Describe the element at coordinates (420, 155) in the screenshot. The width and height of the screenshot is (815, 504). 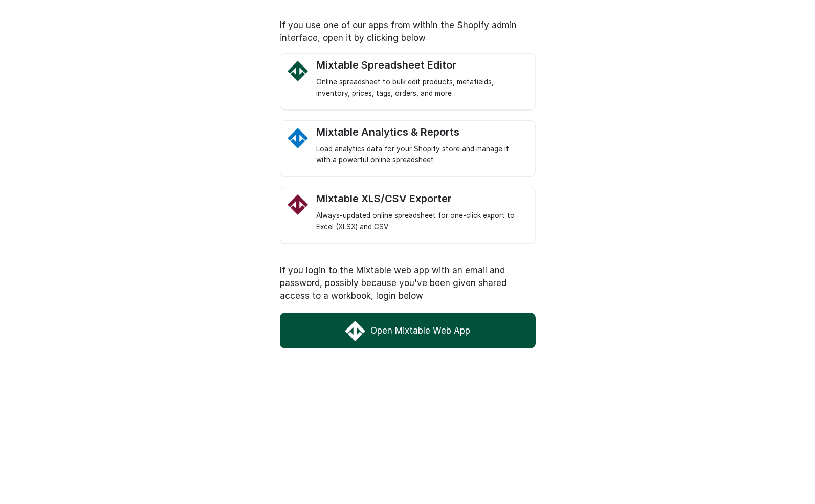
I see `div: Load analytics data for your Shopify store and manage it with a powerful online spreadsheet` at that location.